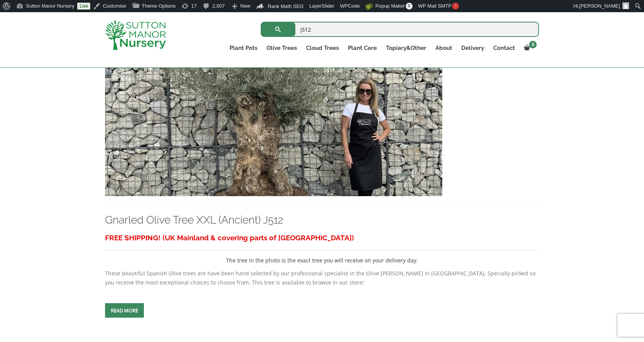 Image resolution: width=644 pixels, height=342 pixels. I want to click on a: Plant Care, so click(363, 48).